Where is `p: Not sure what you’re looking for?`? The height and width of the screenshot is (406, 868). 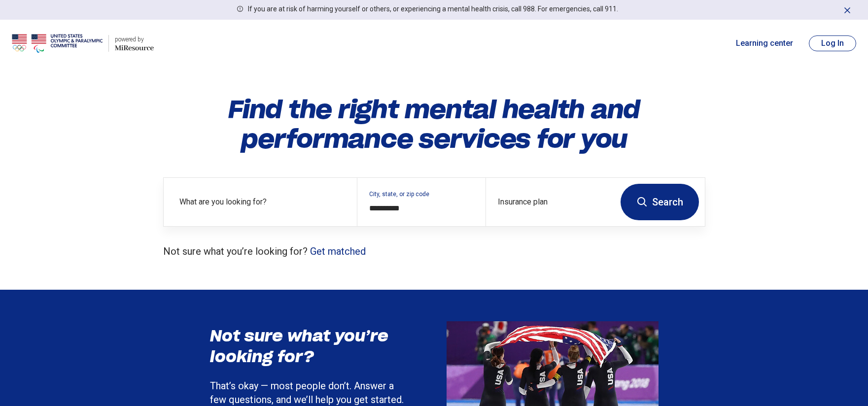 p: Not sure what you’re looking for? is located at coordinates (434, 252).